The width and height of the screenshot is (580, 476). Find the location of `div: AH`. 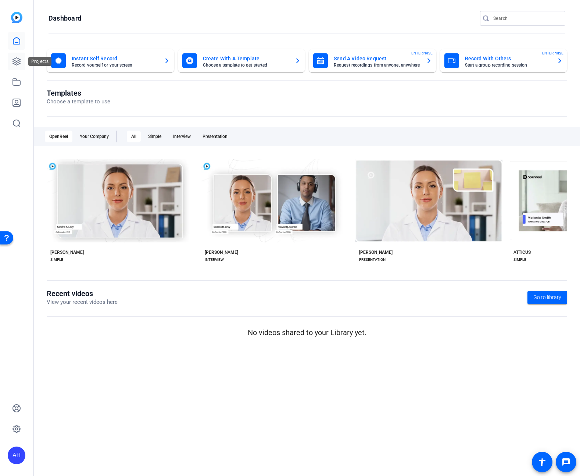

div: AH is located at coordinates (17, 455).